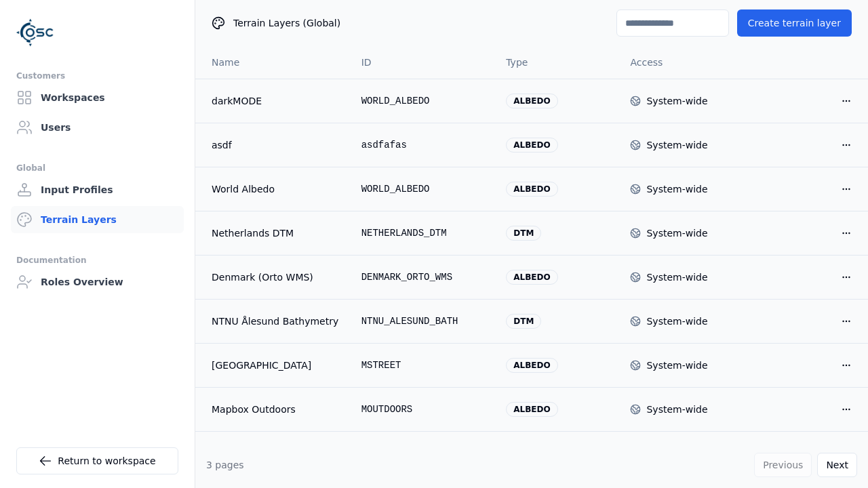  Describe the element at coordinates (276, 101) in the screenshot. I see `div: darkMODE` at that location.